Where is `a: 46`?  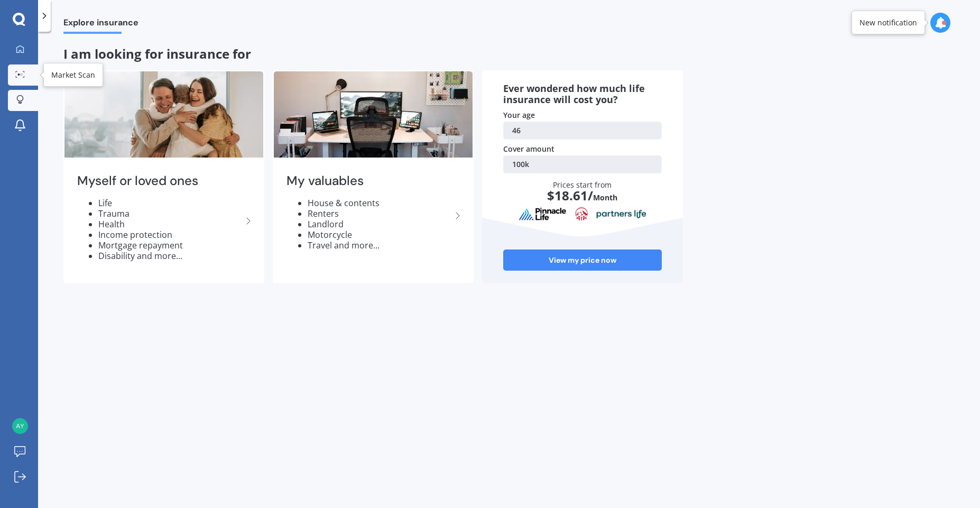
a: 46 is located at coordinates (582, 131).